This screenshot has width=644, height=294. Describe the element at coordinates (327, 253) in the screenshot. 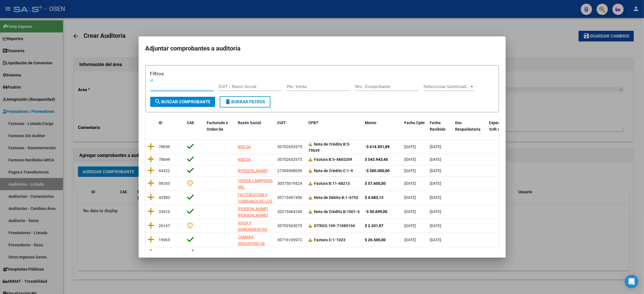

I see `strong: 1-27` at that location.